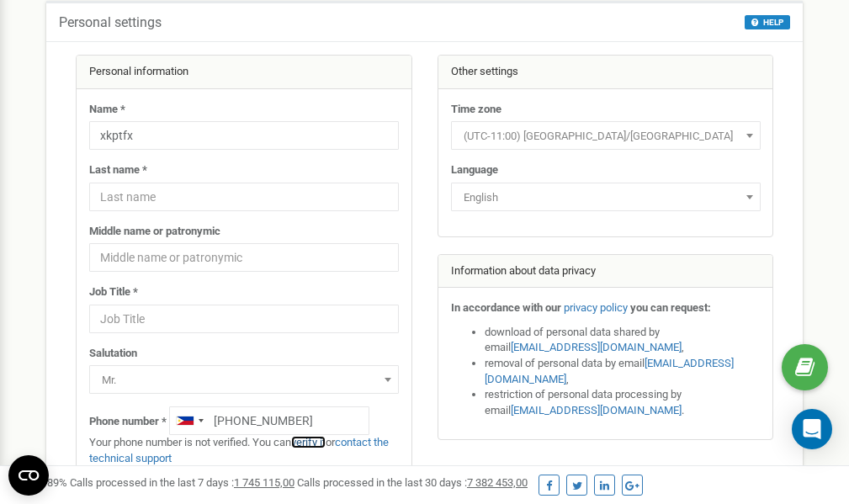  Describe the element at coordinates (155, 232) in the screenshot. I see `label: Middle name or patronymic` at that location.